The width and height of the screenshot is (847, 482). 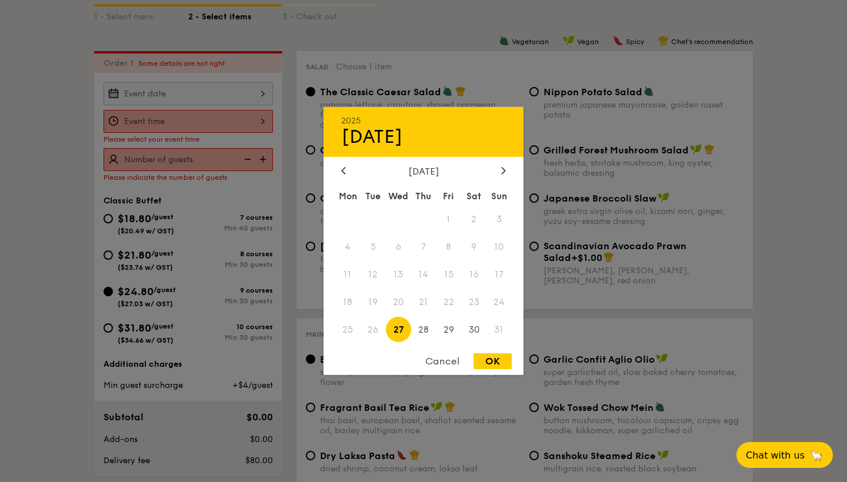 What do you see at coordinates (398, 302) in the screenshot?
I see `span: 20` at bounding box center [398, 302].